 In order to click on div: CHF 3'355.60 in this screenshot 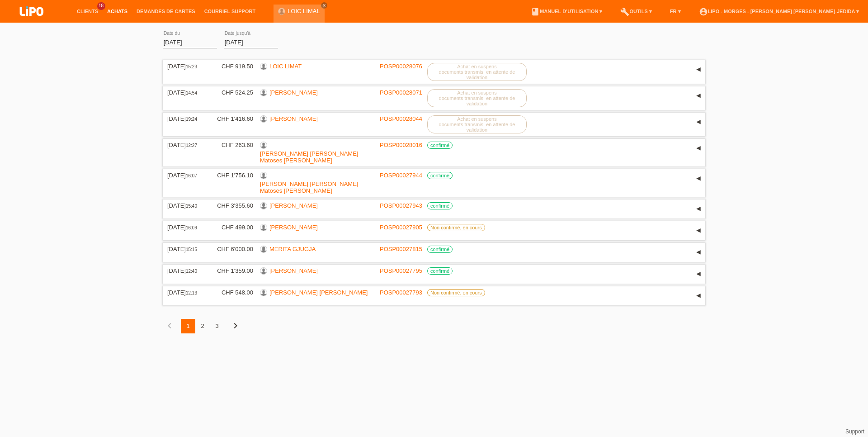, I will do `click(231, 205)`.